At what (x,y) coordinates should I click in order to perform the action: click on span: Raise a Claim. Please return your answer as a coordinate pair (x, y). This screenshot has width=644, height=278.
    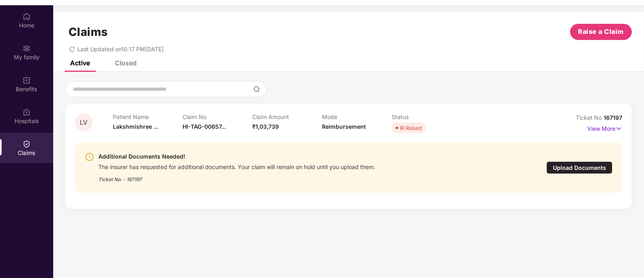
    Looking at the image, I should click on (601, 32).